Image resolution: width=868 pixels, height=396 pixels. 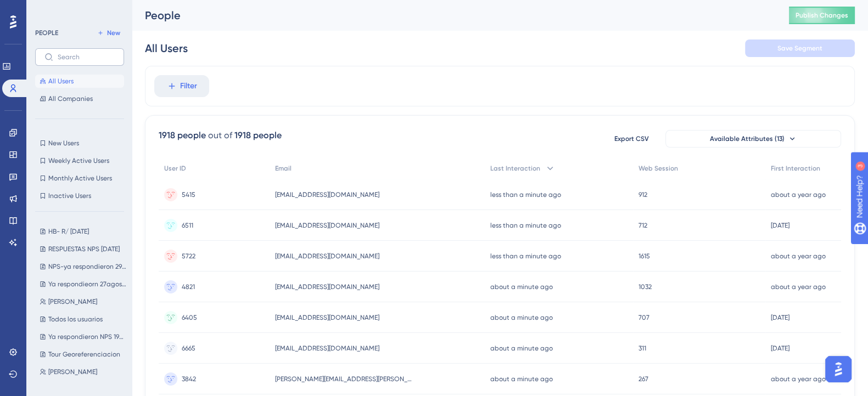 What do you see at coordinates (70, 99) in the screenshot?
I see `span: All Companies` at bounding box center [70, 99].